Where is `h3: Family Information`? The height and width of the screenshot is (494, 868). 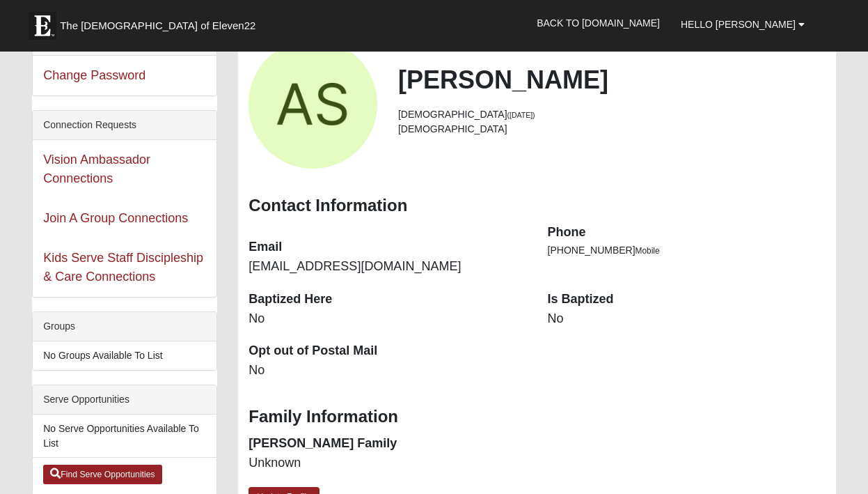 h3: Family Information is located at coordinates (537, 417).